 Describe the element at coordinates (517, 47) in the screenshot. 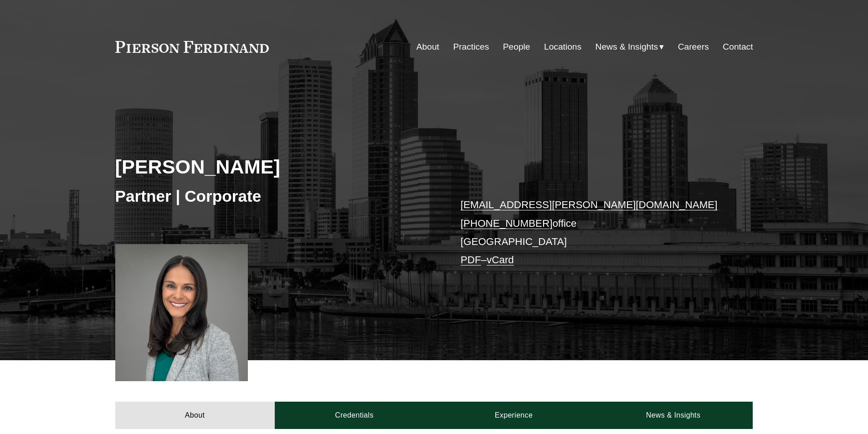

I see `a: People` at that location.